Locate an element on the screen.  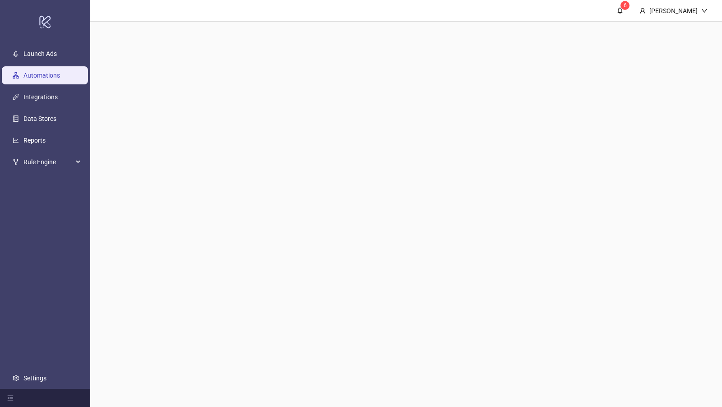
span: fork is located at coordinates (16, 162).